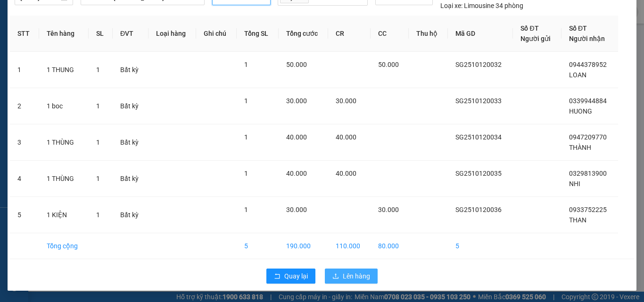 The image size is (644, 302). I want to click on td: 1, so click(24, 70).